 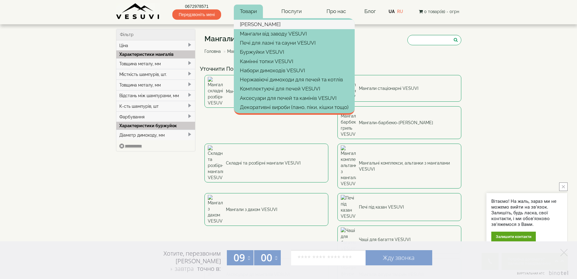 What do you see at coordinates (392, 12) in the screenshot?
I see `a: UA` at bounding box center [392, 12].